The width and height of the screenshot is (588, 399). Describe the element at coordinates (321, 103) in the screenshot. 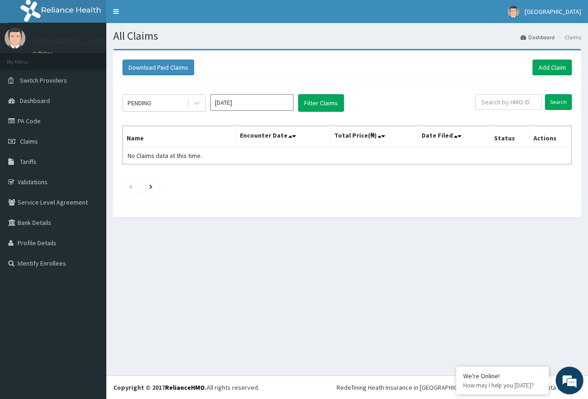

I see `button: Filter Claims` at that location.